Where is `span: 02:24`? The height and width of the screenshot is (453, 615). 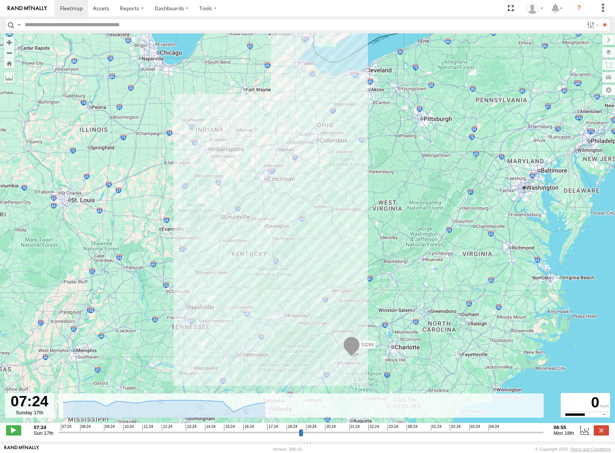 span: 02:24 is located at coordinates (455, 427).